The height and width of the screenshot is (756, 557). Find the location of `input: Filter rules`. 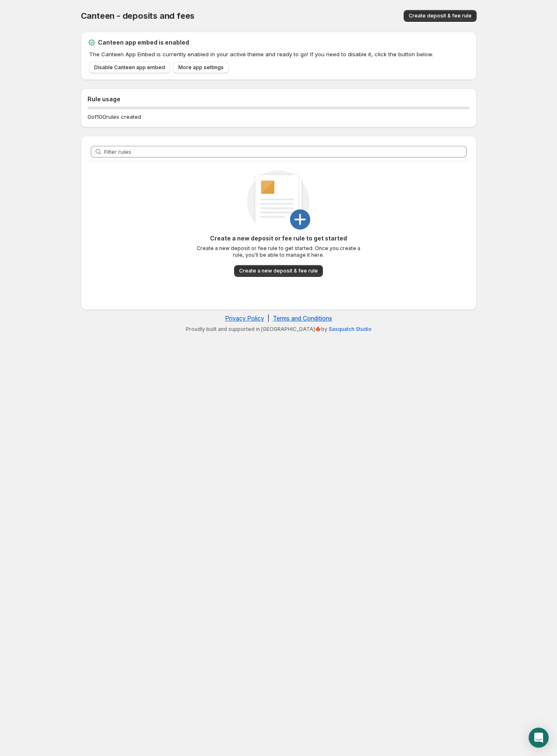

input: Filter rules is located at coordinates (286, 151).